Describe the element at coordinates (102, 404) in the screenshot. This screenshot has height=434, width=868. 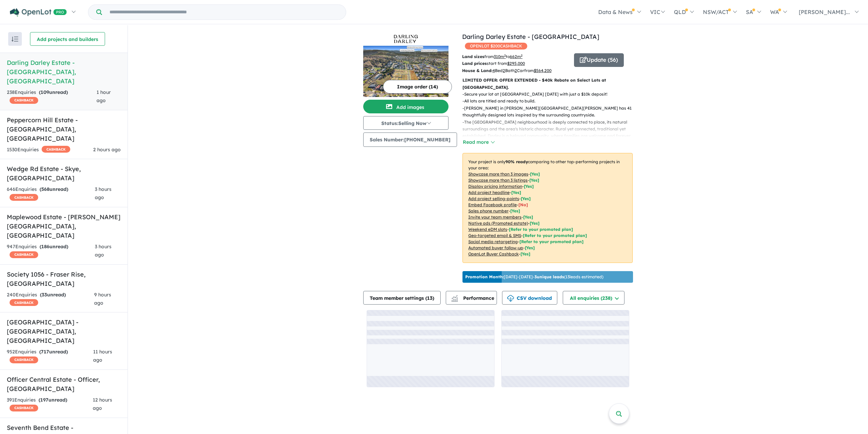
I see `span: 12 hours ago` at that location.